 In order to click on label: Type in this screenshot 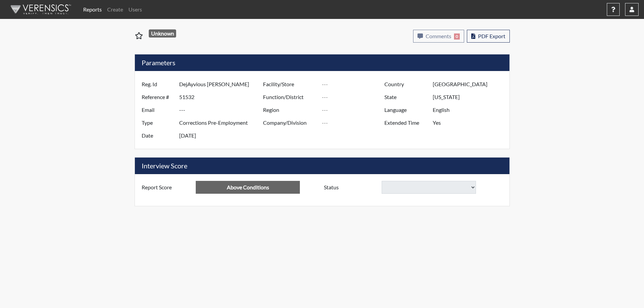, I will do `click(158, 123)`.